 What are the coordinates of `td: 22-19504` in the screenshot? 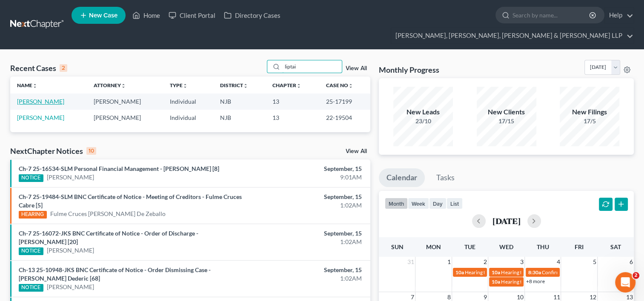 It's located at (345, 117).